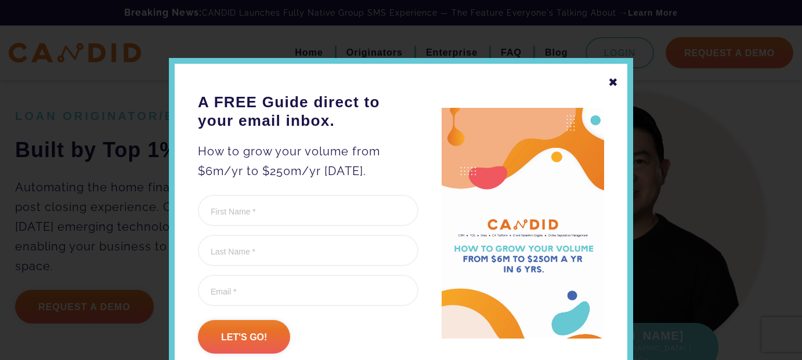 This screenshot has height=360, width=802. What do you see at coordinates (308, 291) in the screenshot?
I see `input: Email *` at bounding box center [308, 291].